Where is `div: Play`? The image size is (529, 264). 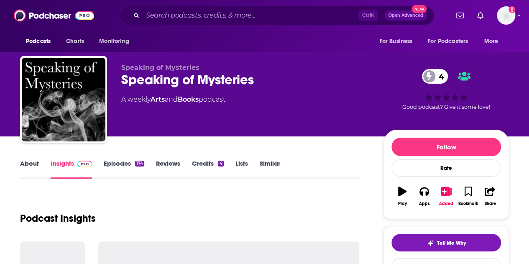
div: Play is located at coordinates (402, 204).